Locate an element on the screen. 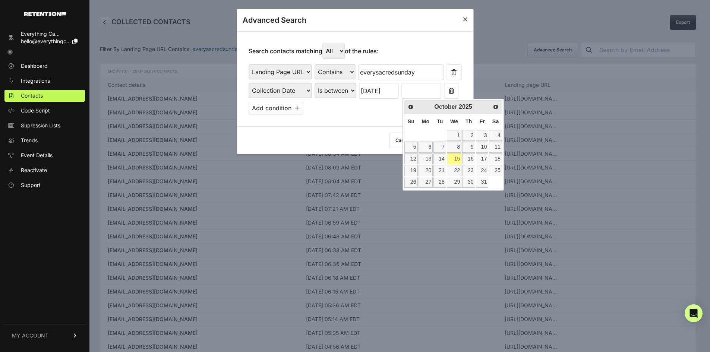 The width and height of the screenshot is (710, 352). a: 12 is located at coordinates (411, 159).